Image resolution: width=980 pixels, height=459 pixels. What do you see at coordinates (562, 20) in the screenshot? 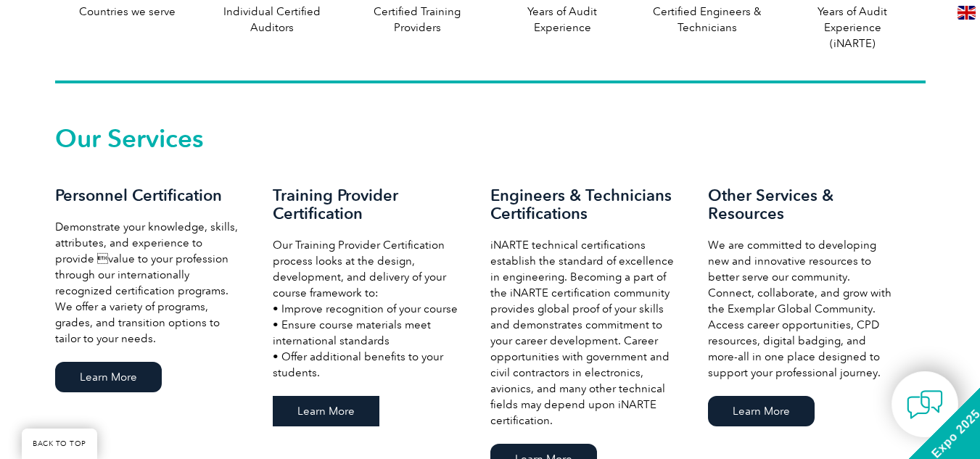
I see `p: Years of Audit Experience` at bounding box center [562, 20].